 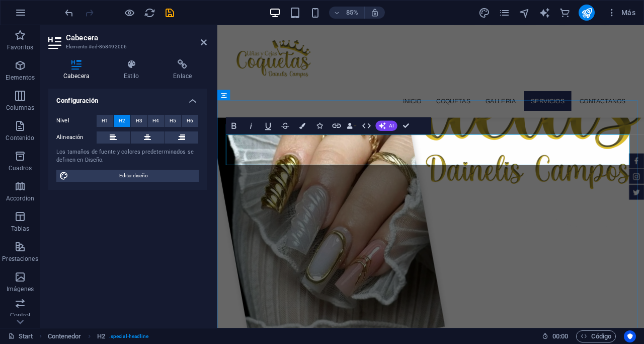 I want to click on label: Nivel, so click(x=76, y=121).